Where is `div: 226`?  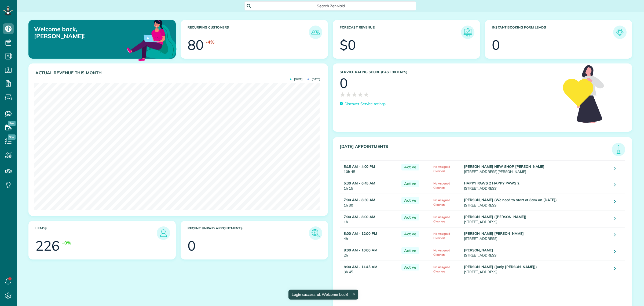
div: 226 is located at coordinates (48, 246).